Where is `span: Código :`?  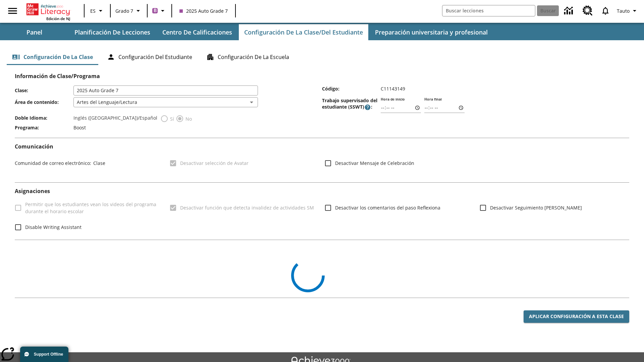 span: Código : is located at coordinates (351, 89).